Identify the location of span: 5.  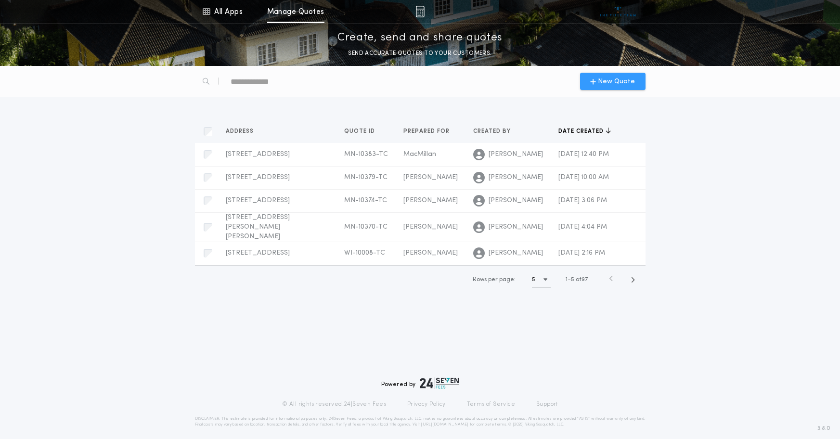
(572, 280).